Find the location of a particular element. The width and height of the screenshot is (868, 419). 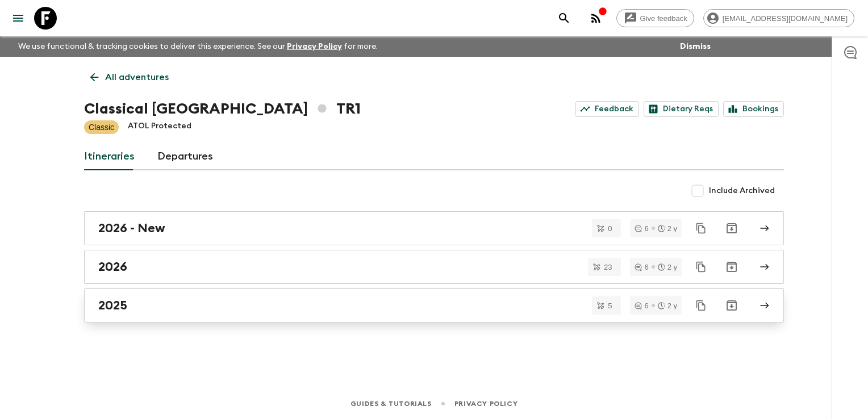

a: Bookings is located at coordinates (753, 109).